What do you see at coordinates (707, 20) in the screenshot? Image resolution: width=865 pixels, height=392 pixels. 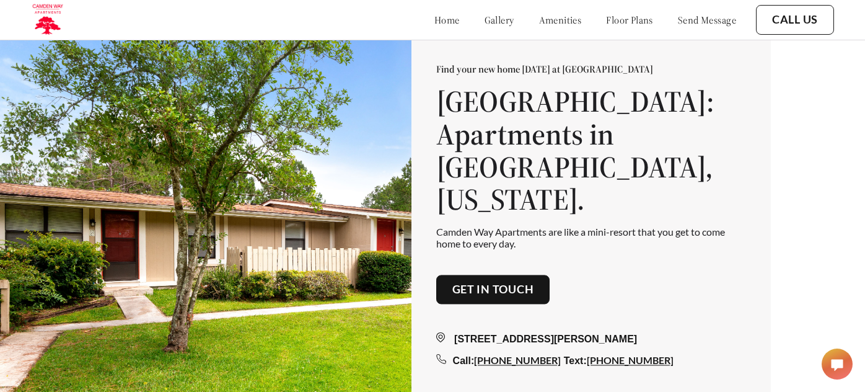 I see `a: send message` at bounding box center [707, 20].